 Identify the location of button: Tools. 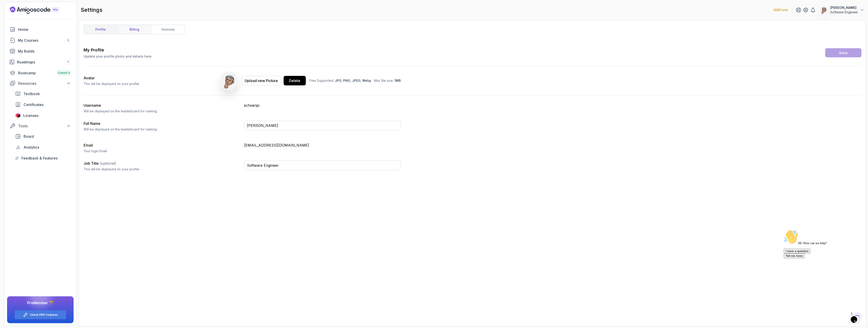
(40, 126).